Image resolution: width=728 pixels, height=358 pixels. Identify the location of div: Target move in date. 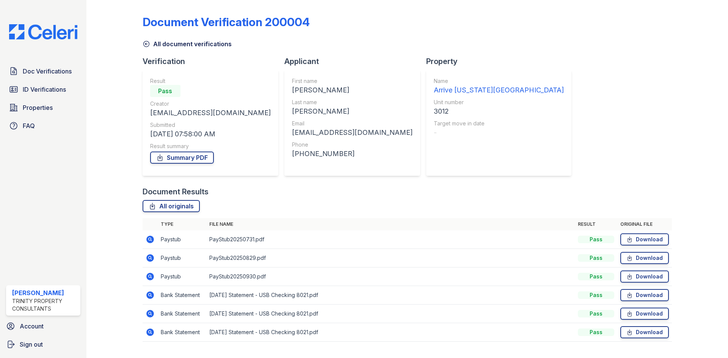
(498, 124).